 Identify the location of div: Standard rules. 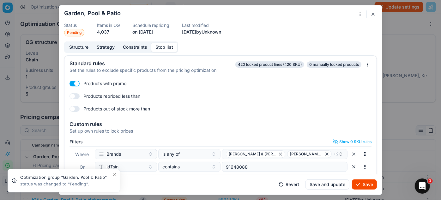
(152, 63).